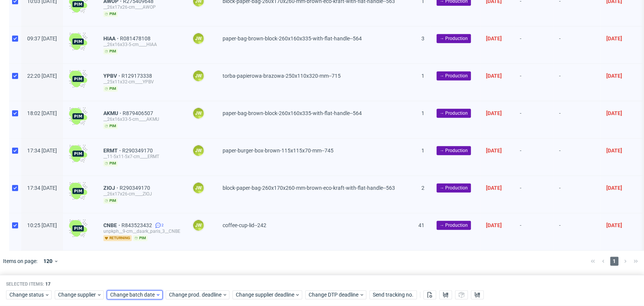 This screenshot has height=306, width=644. Describe the element at coordinates (137, 226) in the screenshot. I see `span: R843523432` at that location.